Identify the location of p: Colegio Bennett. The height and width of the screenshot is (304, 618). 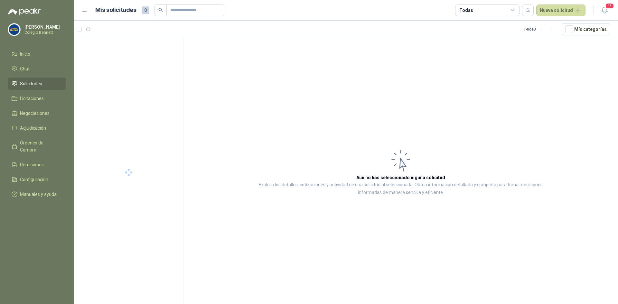
(44, 33).